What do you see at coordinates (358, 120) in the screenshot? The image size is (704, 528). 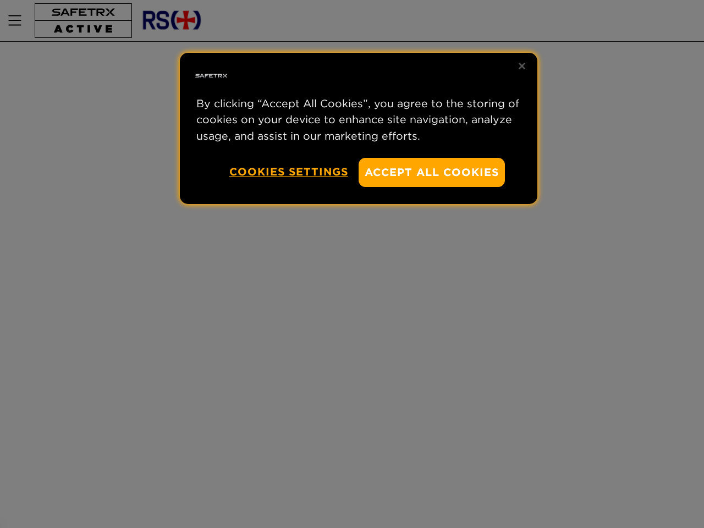 I see `p: By clicking “Accept All Cookies”, you agree to the storing of cookies on your device to enhance s...` at bounding box center [358, 120].